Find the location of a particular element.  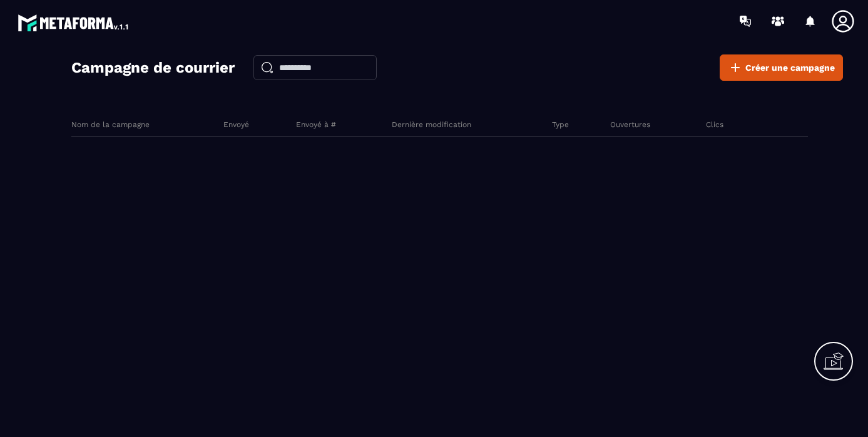

img: logo is located at coordinates (74, 22).